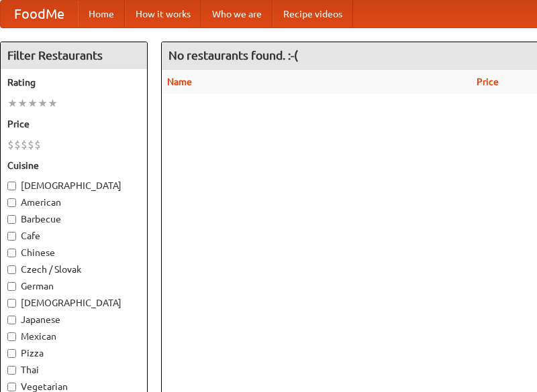 This screenshot has width=537, height=392. Describe the element at coordinates (74, 370) in the screenshot. I see `label: Thai` at that location.